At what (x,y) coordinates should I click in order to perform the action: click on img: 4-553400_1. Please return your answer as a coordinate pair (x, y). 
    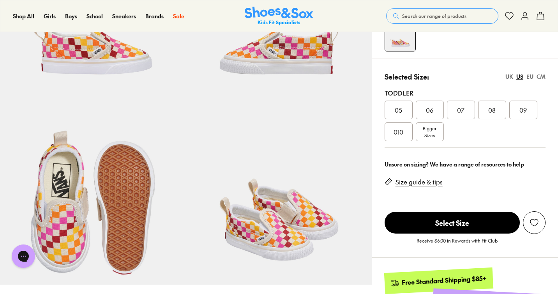
    Looking at the image, I should click on (400, 36).